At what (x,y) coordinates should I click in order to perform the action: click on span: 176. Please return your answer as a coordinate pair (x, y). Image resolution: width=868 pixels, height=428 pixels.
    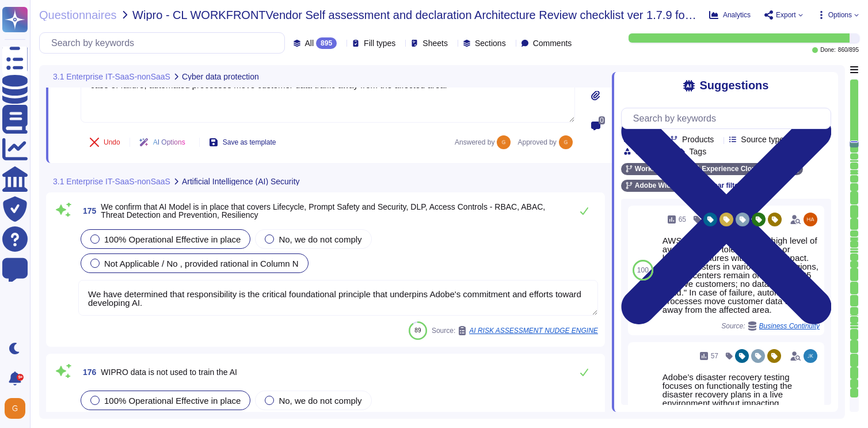
    Looking at the image, I should click on (87, 372).